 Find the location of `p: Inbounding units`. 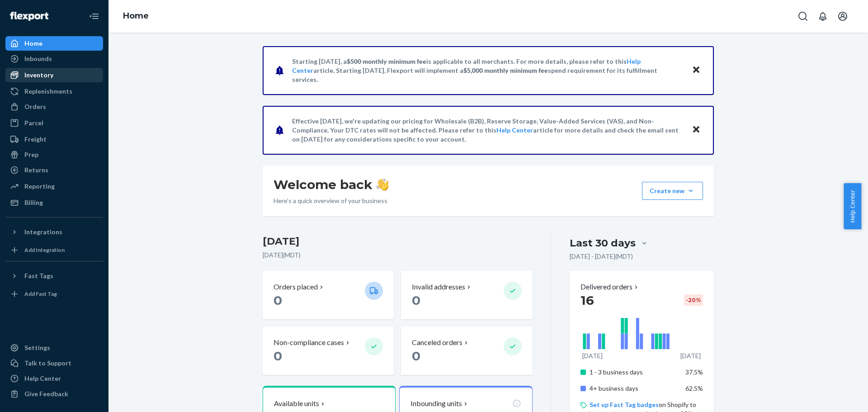

p: Inbounding units is located at coordinates (436, 403).